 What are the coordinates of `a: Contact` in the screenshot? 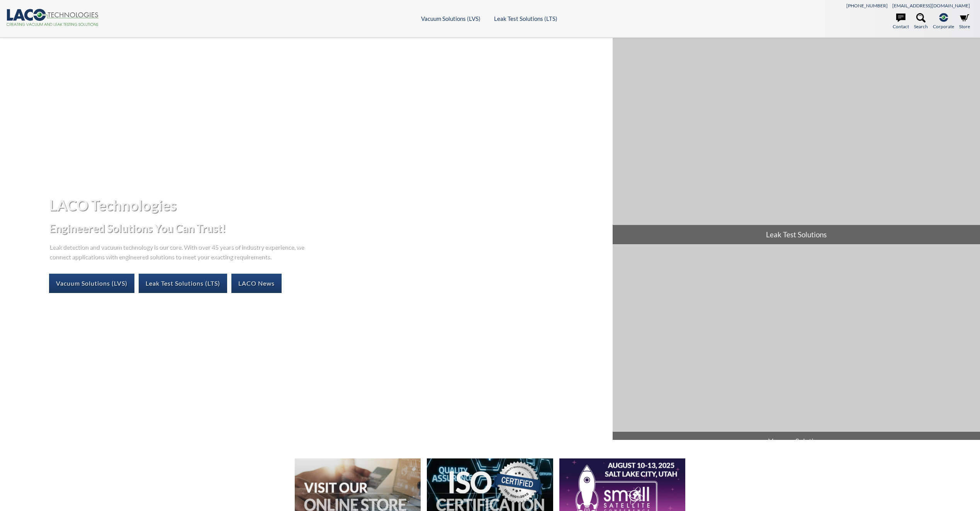 It's located at (901, 22).